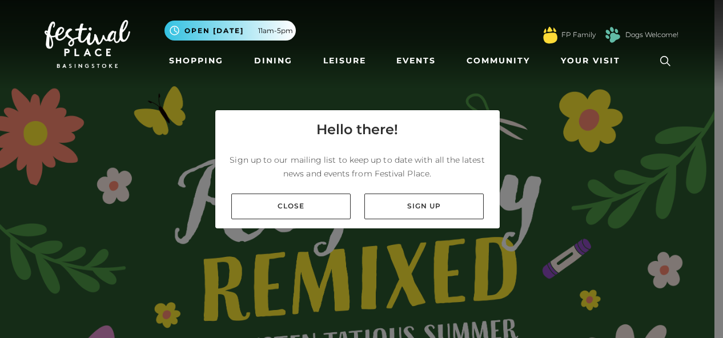 This screenshot has width=723, height=338. I want to click on a: Close, so click(291, 206).